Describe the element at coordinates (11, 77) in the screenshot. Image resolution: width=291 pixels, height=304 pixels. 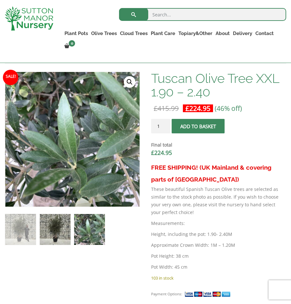
I see `span: Sale!` at that location.